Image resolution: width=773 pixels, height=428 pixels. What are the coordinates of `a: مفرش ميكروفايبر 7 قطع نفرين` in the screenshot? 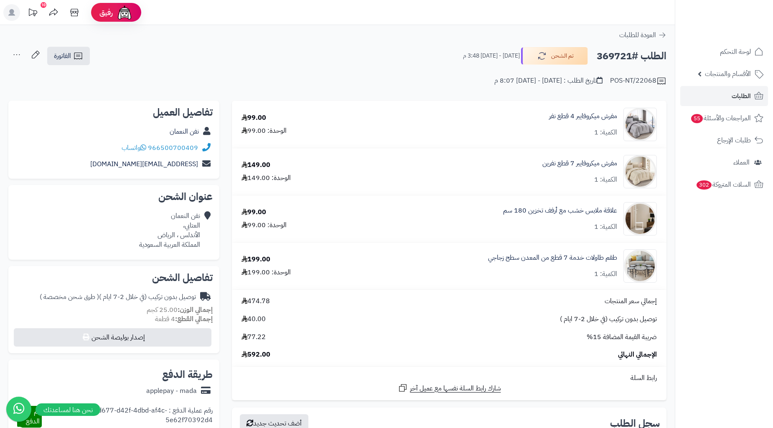 It's located at (579, 163).